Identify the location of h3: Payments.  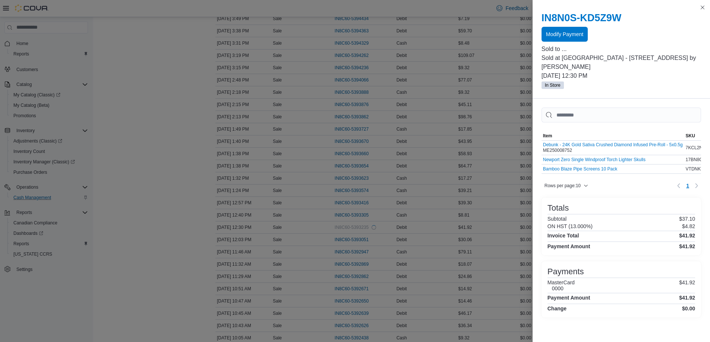
(565, 272).